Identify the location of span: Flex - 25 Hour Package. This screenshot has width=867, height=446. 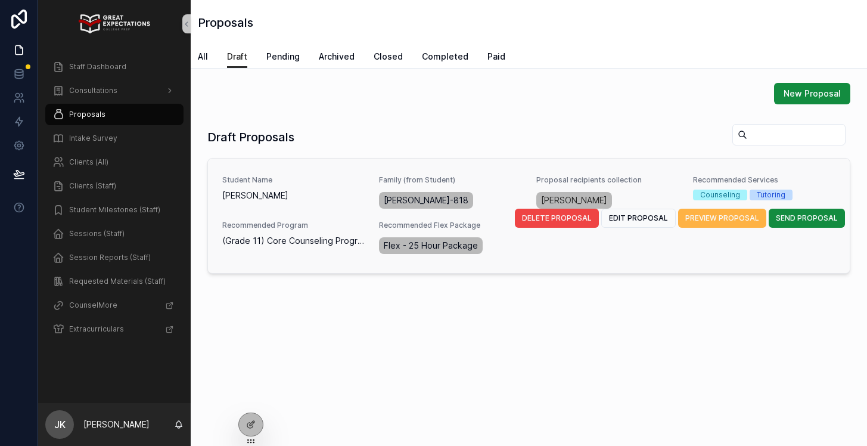
(431, 246).